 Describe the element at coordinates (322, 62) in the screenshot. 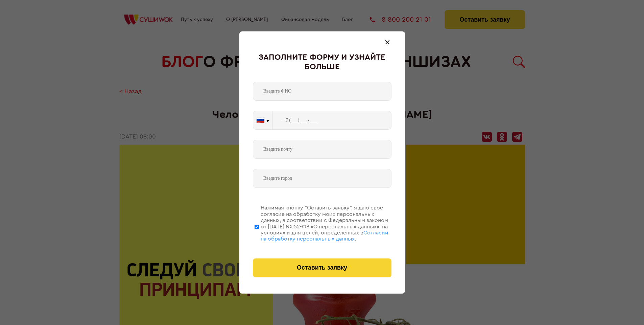

I see `div: Заполните форму и узнайте больше` at that location.